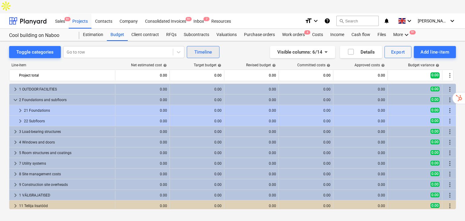 The height and width of the screenshot is (221, 465). I want to click on div: Budget variance, so click(424, 65).